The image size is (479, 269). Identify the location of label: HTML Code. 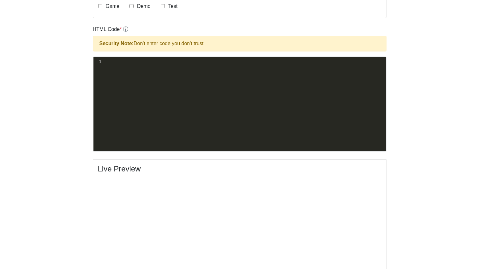
(111, 29).